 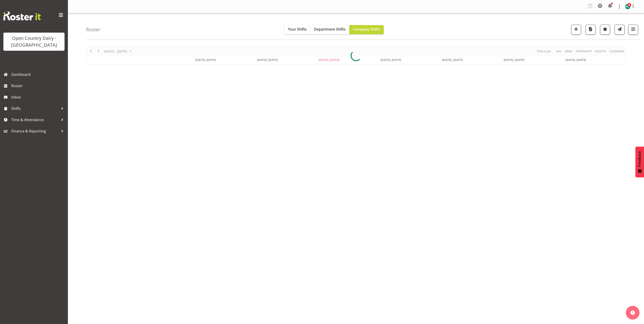 I want to click on span: Inbox, so click(x=39, y=97).